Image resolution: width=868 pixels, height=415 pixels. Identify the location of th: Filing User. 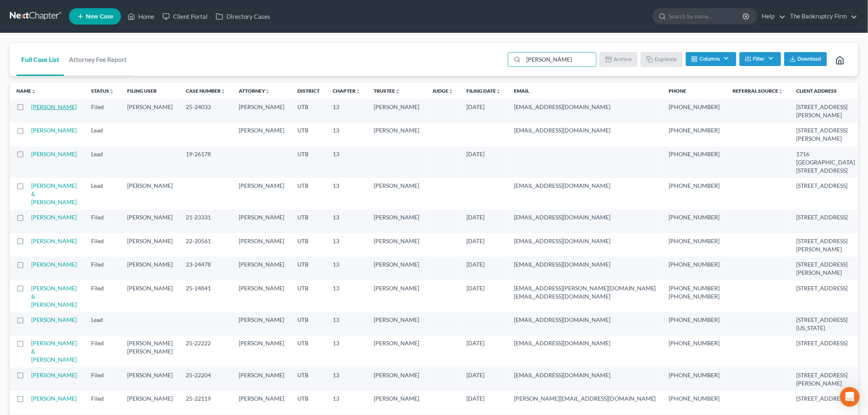
(150, 91).